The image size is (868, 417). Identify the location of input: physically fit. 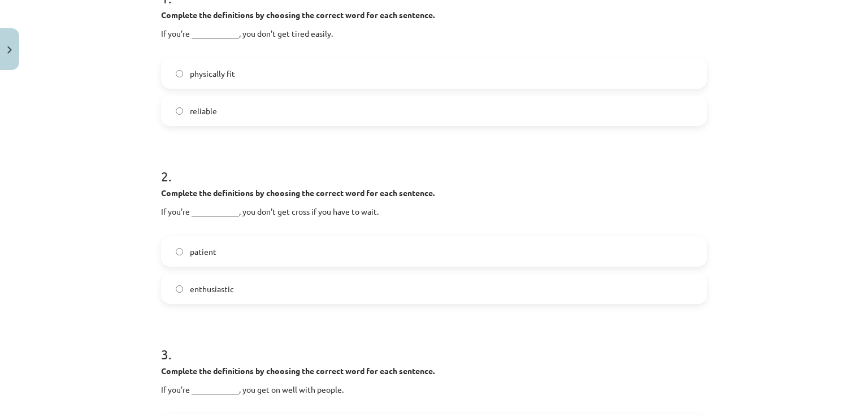
(179, 74).